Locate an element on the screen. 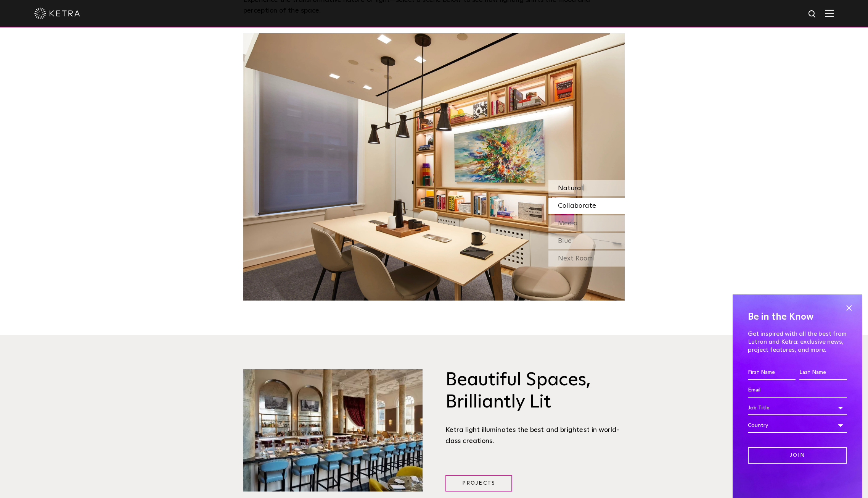 Image resolution: width=868 pixels, height=498 pixels. div: Ketra light illuminates the best and brightest in world-class creations. is located at coordinates (535, 435).